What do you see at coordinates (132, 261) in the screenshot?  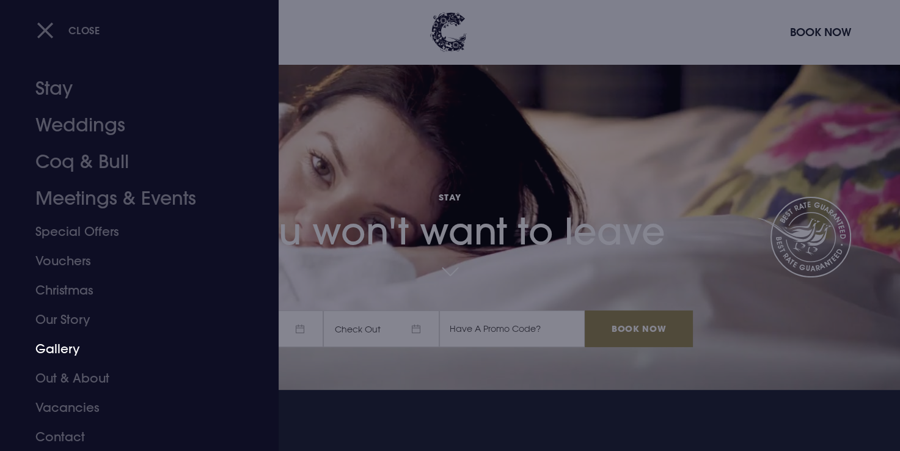 I see `a: Vouchers` at bounding box center [132, 261].